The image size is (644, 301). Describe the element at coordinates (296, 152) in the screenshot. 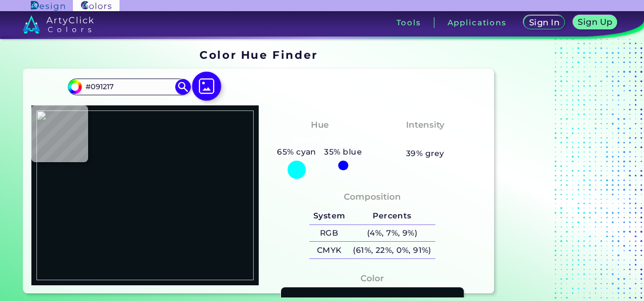

I see `h5: 65% cyan` at that location.